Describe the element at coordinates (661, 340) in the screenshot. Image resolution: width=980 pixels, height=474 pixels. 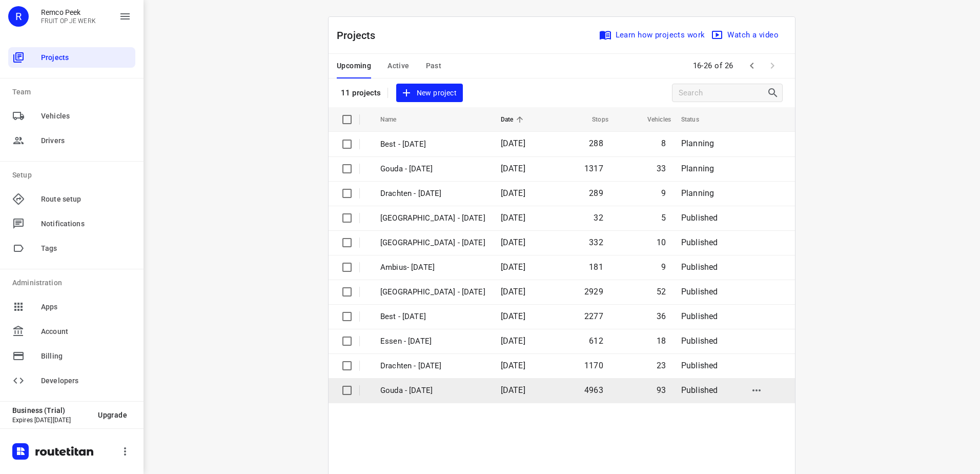
I see `span: 18` at that location.